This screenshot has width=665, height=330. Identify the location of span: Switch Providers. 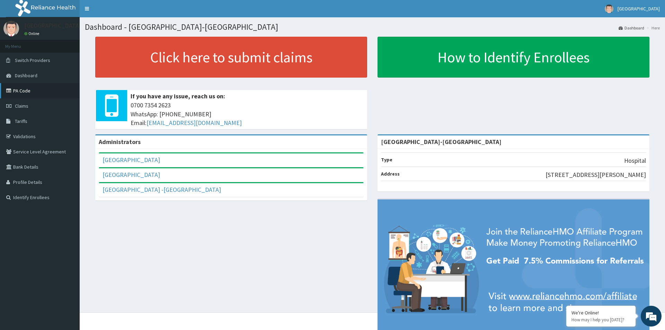
(33, 60).